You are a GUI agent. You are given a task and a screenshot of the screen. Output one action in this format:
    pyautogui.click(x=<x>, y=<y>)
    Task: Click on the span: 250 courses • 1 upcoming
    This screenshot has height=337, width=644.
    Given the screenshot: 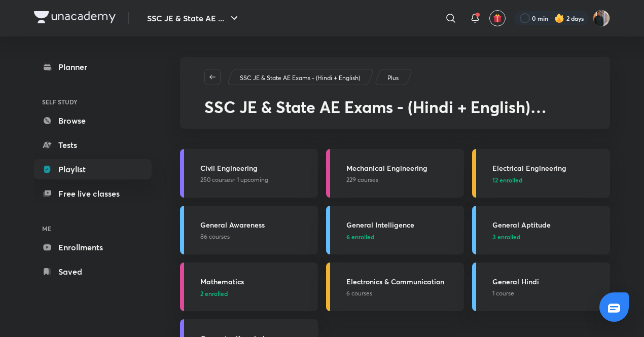 What is the action you would take?
    pyautogui.click(x=234, y=180)
    